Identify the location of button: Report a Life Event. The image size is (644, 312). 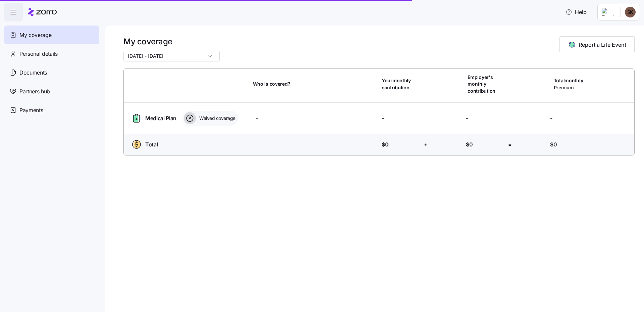
(597, 44).